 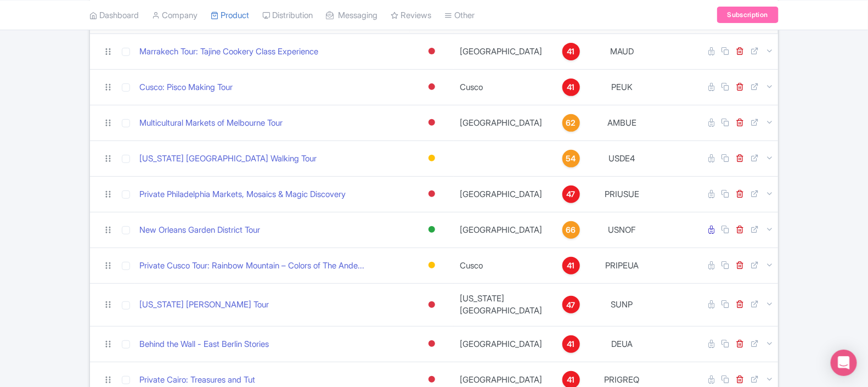 I want to click on a: Private Cusco Tour: Rainbow Mountain – Colors of The Ande..., so click(x=252, y=266).